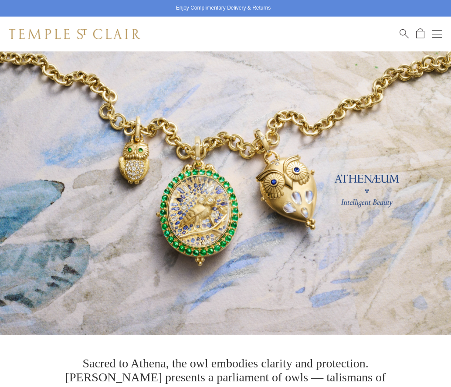  I want to click on img: Temple St. Clair, so click(74, 34).